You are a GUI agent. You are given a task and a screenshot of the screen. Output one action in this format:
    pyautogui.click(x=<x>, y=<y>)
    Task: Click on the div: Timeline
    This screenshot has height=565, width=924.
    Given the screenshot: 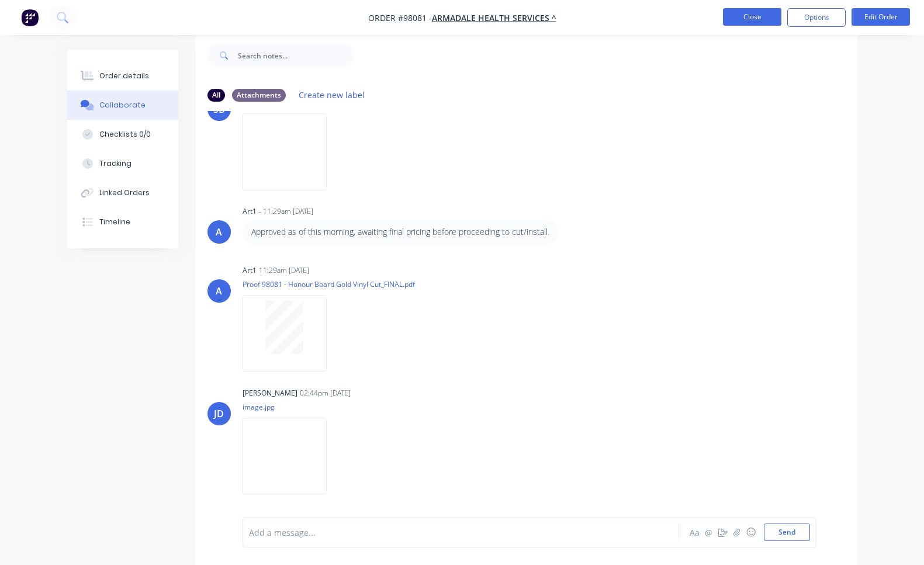 What is the action you would take?
    pyautogui.click(x=115, y=222)
    